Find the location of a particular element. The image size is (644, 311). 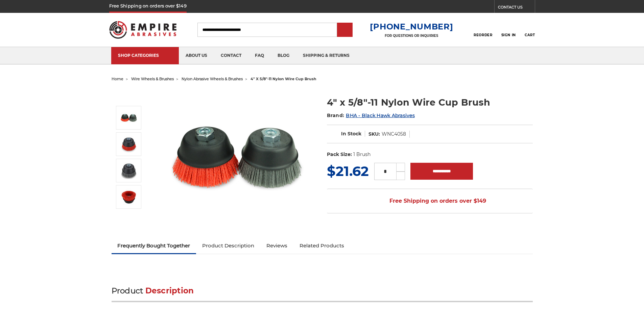

span: Brand: is located at coordinates (336, 115).